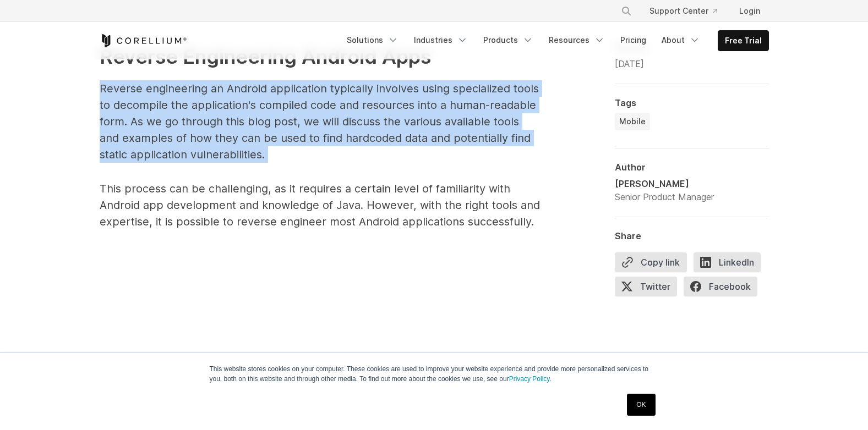 The height and width of the screenshot is (430, 868). I want to click on div: Author, so click(692, 167).